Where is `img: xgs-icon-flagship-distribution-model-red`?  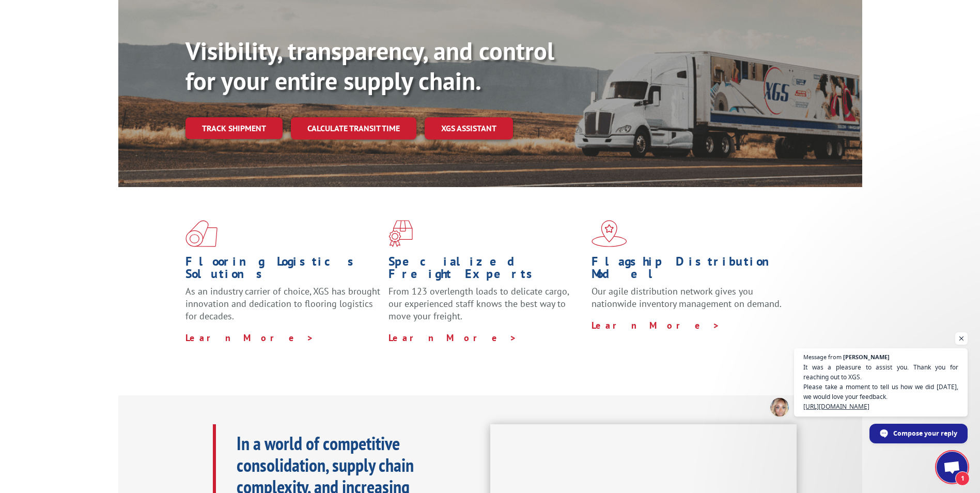
img: xgs-icon-flagship-distribution-model-red is located at coordinates (609, 233).